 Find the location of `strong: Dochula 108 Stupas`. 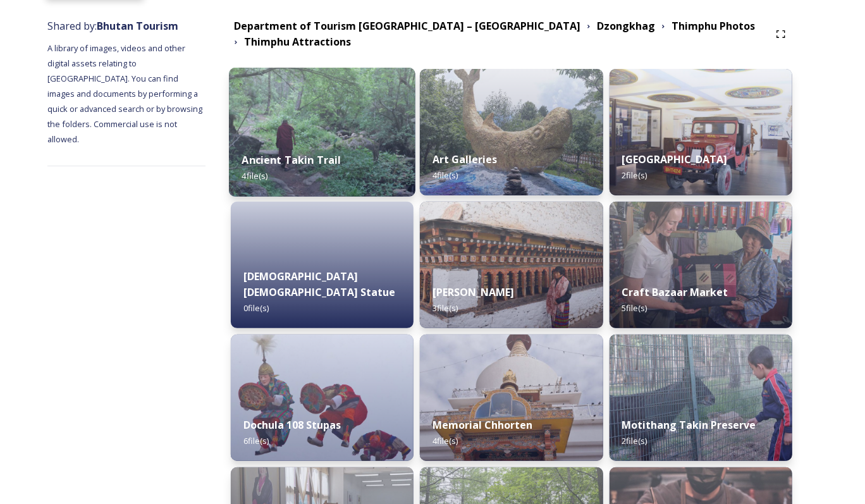

strong: Dochula 108 Stupas is located at coordinates (292, 424).